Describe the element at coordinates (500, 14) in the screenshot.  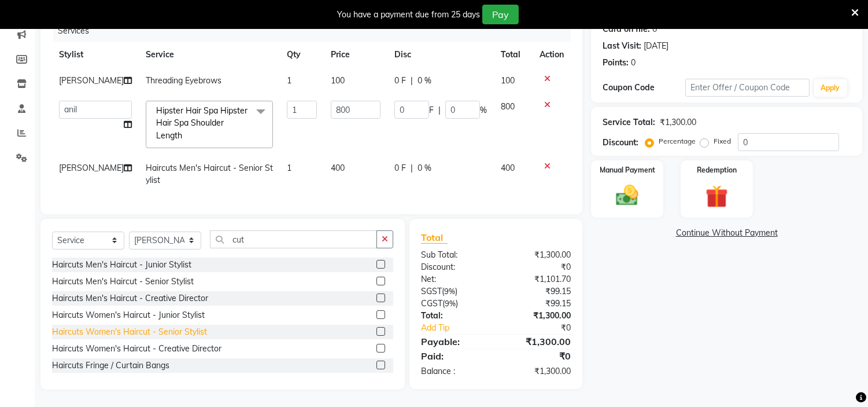
I see `button: Pay` at that location.